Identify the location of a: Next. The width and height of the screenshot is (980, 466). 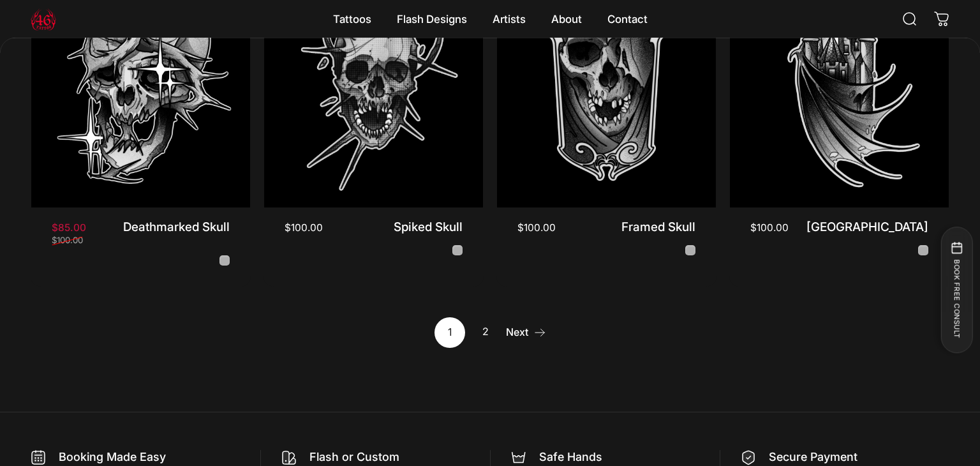
(526, 333).